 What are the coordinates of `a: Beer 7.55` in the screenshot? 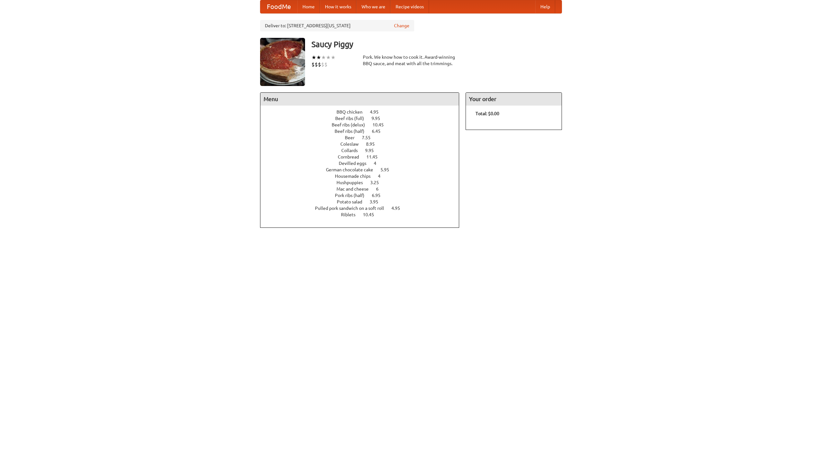 It's located at (363, 138).